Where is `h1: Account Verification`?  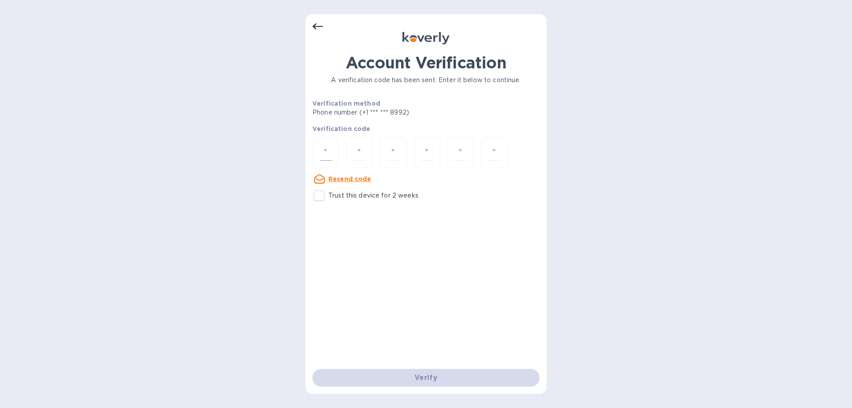
h1: Account Verification is located at coordinates (426, 63).